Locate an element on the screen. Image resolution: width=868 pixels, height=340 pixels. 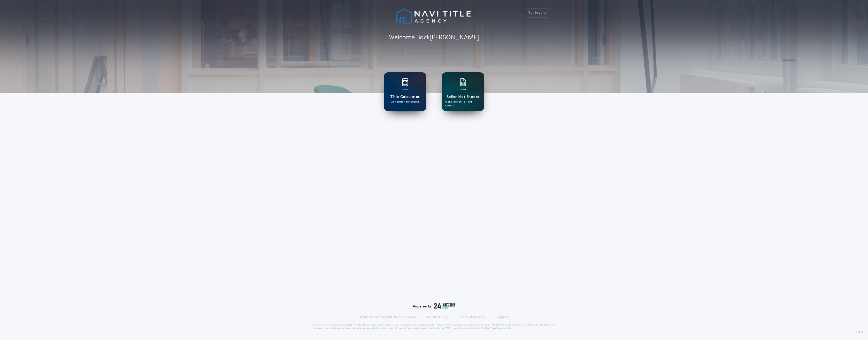
button: Settings is located at coordinates (537, 13).